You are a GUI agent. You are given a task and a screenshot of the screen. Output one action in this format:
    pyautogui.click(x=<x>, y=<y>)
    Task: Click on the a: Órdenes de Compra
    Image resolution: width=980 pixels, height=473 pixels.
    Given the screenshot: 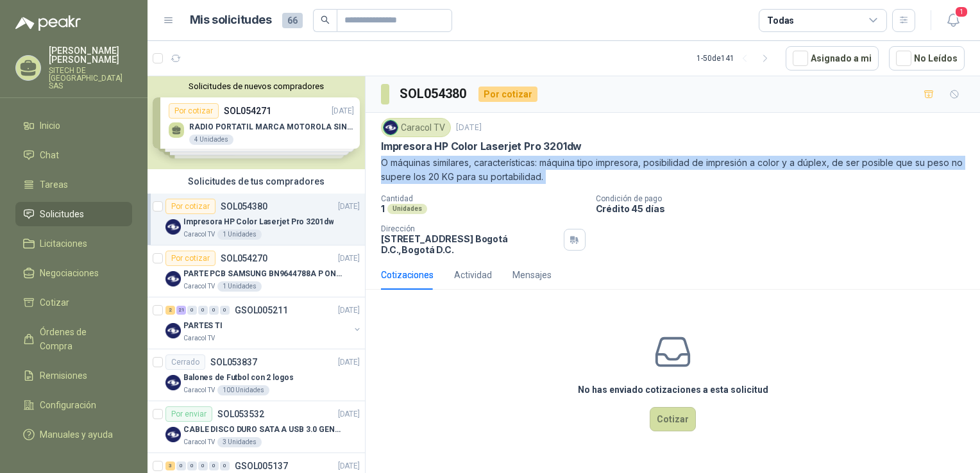 What is the action you would take?
    pyautogui.click(x=74, y=339)
    